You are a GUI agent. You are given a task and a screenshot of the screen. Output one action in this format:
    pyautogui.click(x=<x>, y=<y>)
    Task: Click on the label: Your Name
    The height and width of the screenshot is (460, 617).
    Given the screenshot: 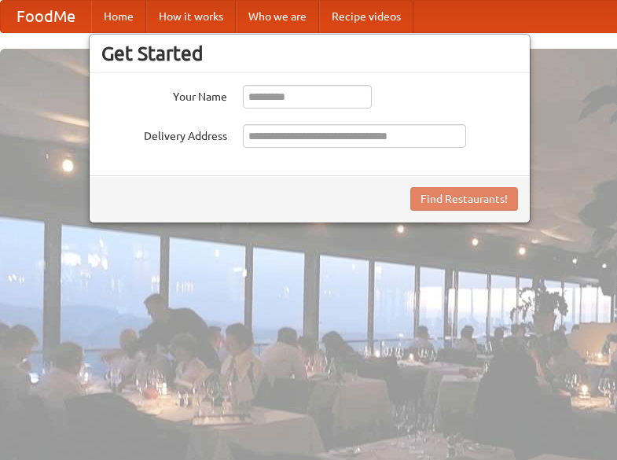 What is the action you would take?
    pyautogui.click(x=164, y=94)
    